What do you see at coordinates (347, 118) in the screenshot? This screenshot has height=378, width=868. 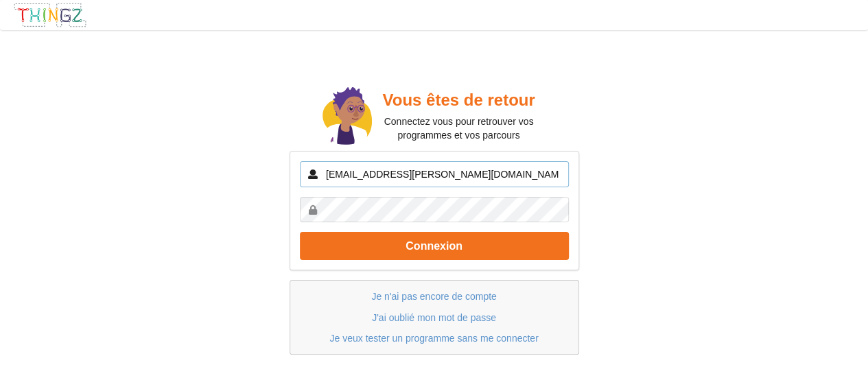 I see `img: doc.svg` at bounding box center [347, 118].